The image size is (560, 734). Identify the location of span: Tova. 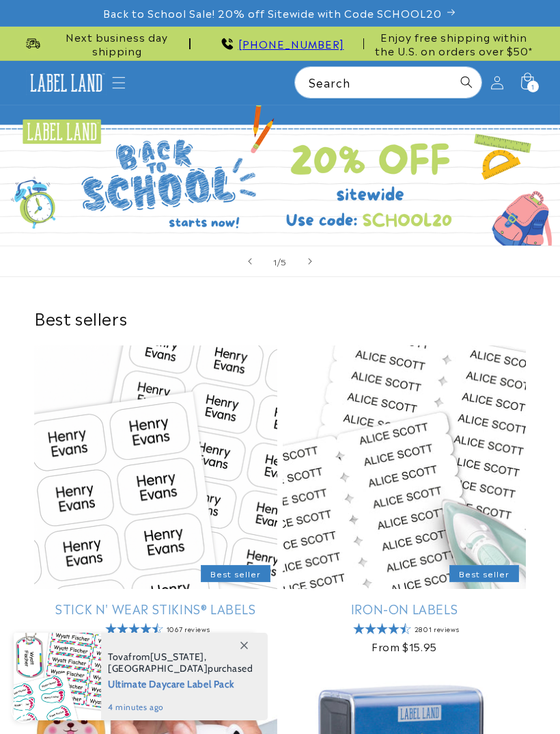
(118, 656).